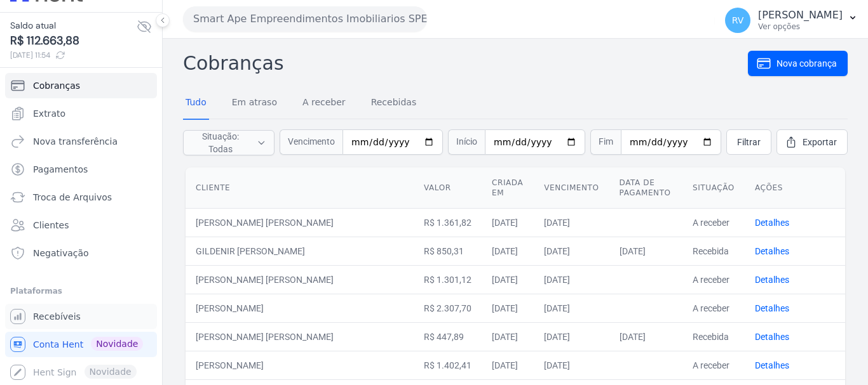  What do you see at coordinates (56, 85) in the screenshot?
I see `span: Cobranças` at bounding box center [56, 85].